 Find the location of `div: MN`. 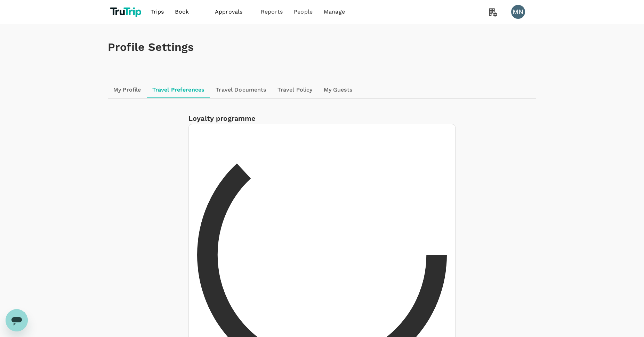

div: MN is located at coordinates (518, 12).